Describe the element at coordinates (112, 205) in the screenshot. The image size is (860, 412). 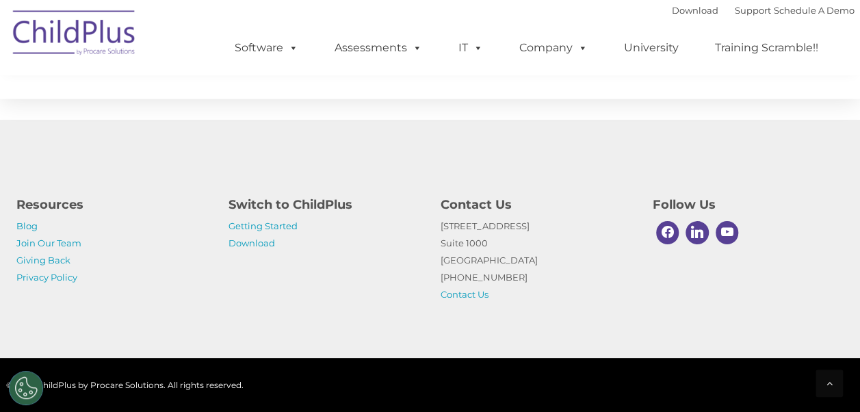
I see `h4: Resources` at that location.